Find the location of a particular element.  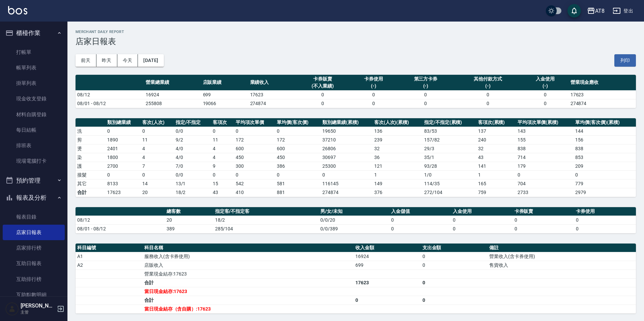

td: 營業收入(含卡券使用) is located at coordinates (561, 256).